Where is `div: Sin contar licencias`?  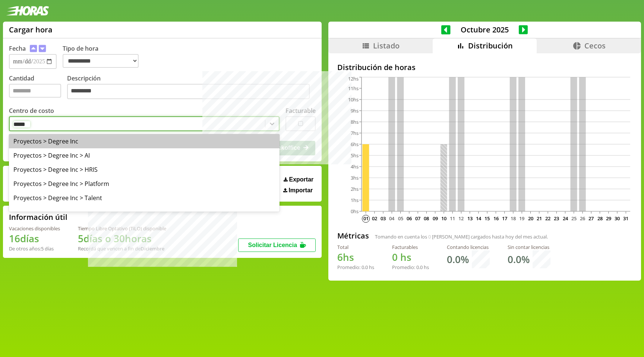 div: Sin contar licencias is located at coordinates (529, 247).